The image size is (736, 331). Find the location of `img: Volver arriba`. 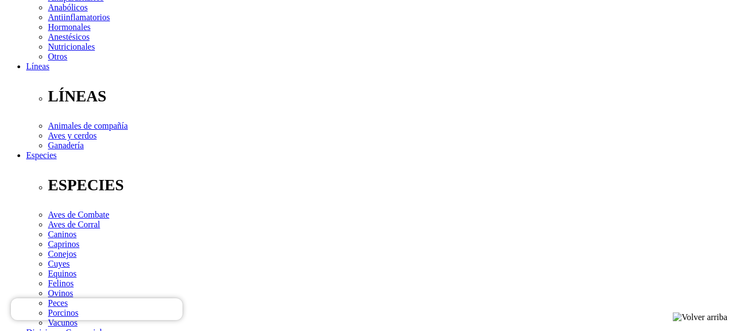

img: Volver arriba is located at coordinates (700, 317).